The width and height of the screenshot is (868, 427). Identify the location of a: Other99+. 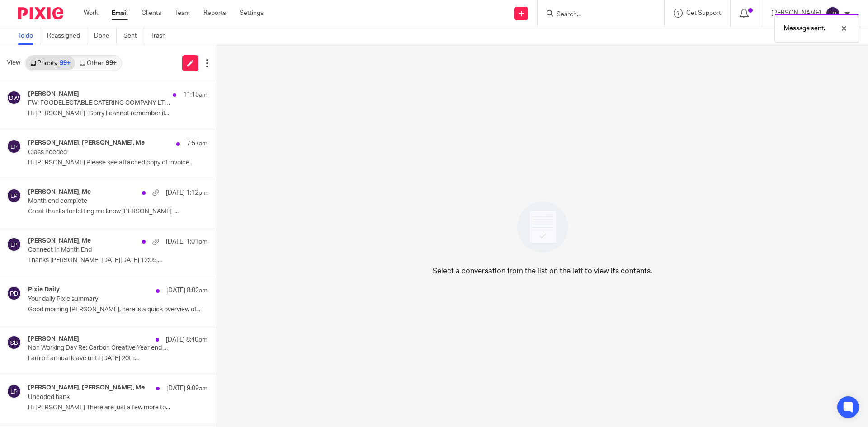
(98, 63).